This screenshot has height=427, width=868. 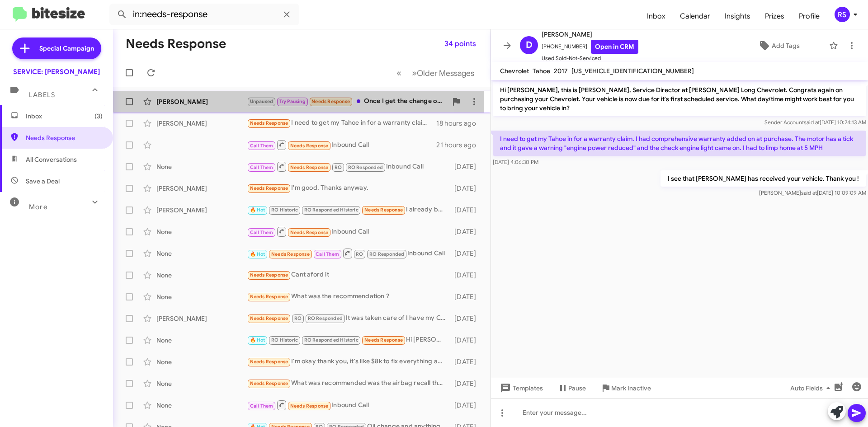 What do you see at coordinates (460, 145) in the screenshot?
I see `div: 21 hours ago` at bounding box center [460, 145].